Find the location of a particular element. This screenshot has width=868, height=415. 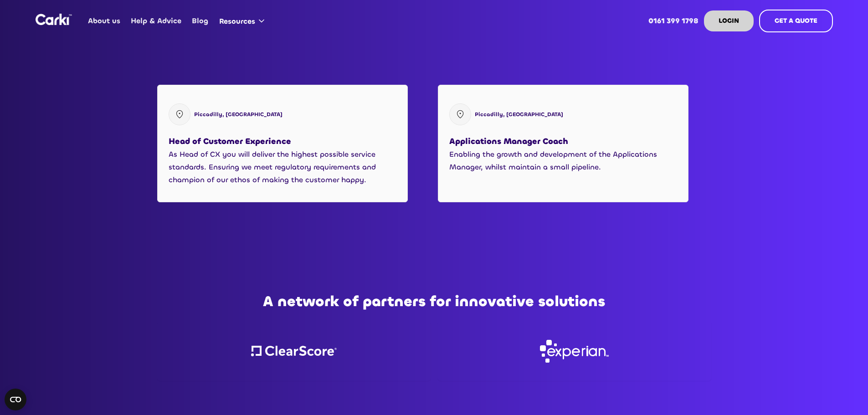

img: Logo is located at coordinates (53, 19).